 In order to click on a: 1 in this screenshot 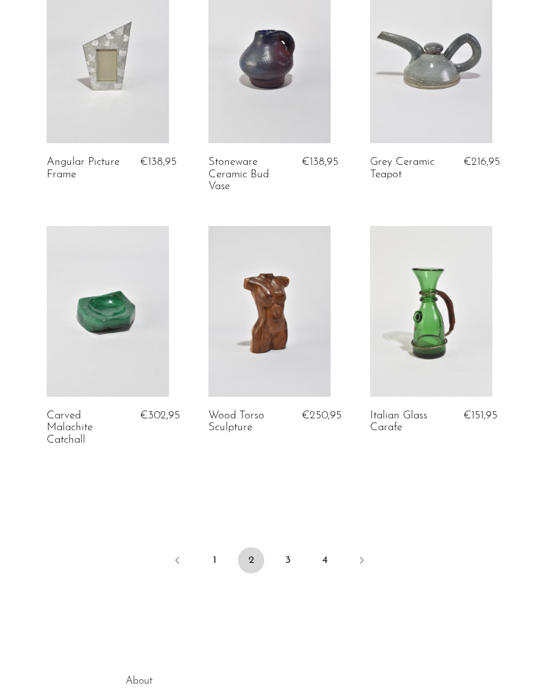, I will do `click(214, 561)`.